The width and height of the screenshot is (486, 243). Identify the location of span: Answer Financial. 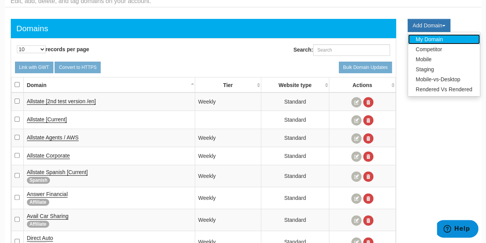
(47, 194).